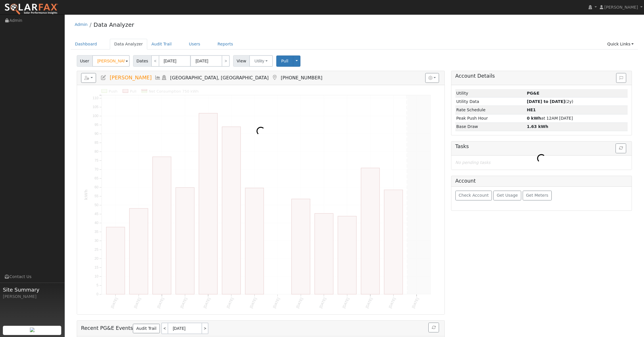 Image resolution: width=644 pixels, height=337 pixels. I want to click on a: Login As (last Never), so click(164, 77).